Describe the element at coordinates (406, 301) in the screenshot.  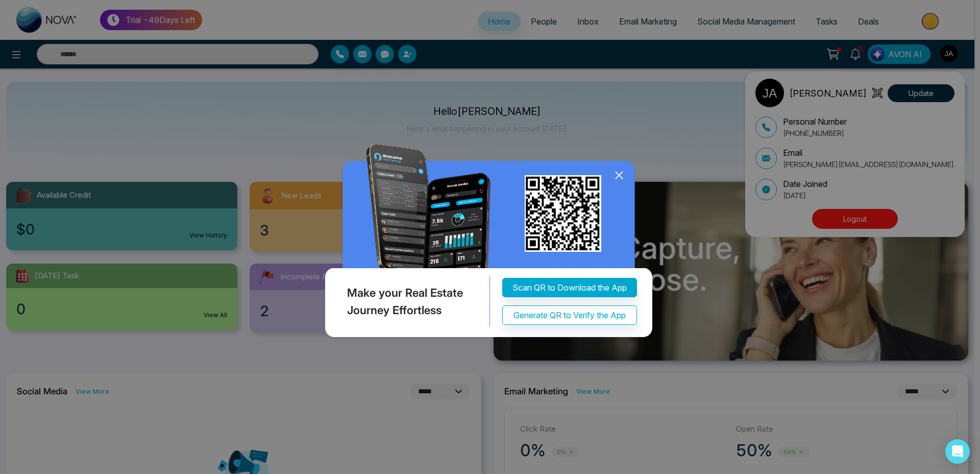
I see `div: Make your Real Estate Journey Effortless` at that location.